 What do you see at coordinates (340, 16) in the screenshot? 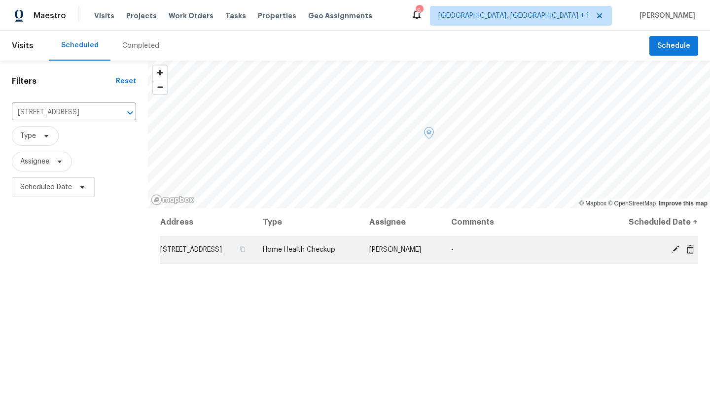
I see `span: Geo Assignments` at bounding box center [340, 16].